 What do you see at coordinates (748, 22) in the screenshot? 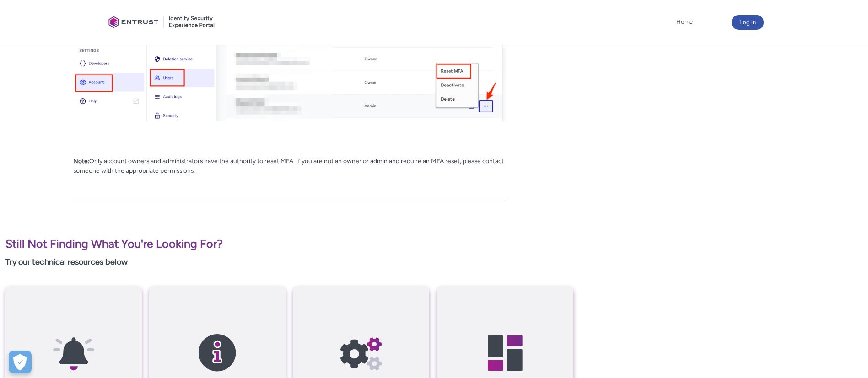
I see `button: Log in` at bounding box center [748, 22].